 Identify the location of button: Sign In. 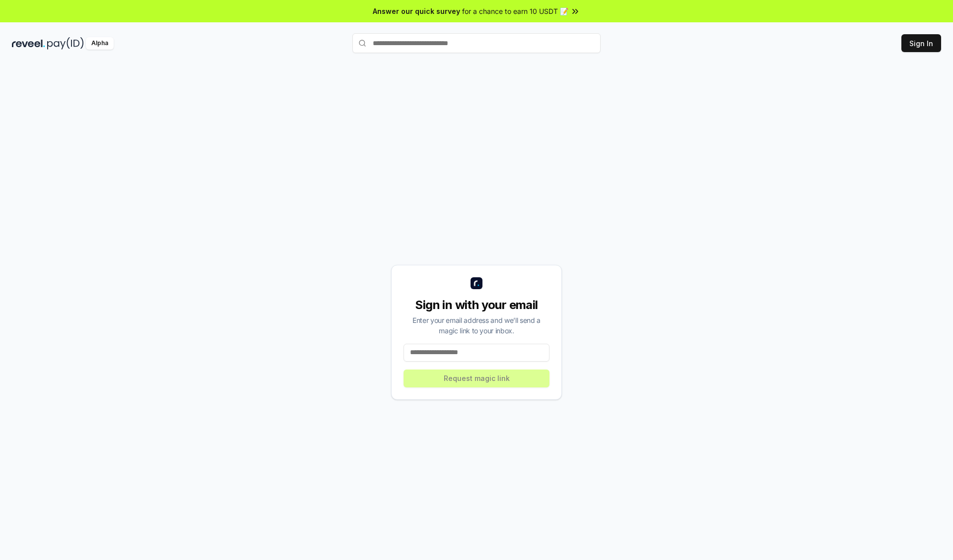
(921, 43).